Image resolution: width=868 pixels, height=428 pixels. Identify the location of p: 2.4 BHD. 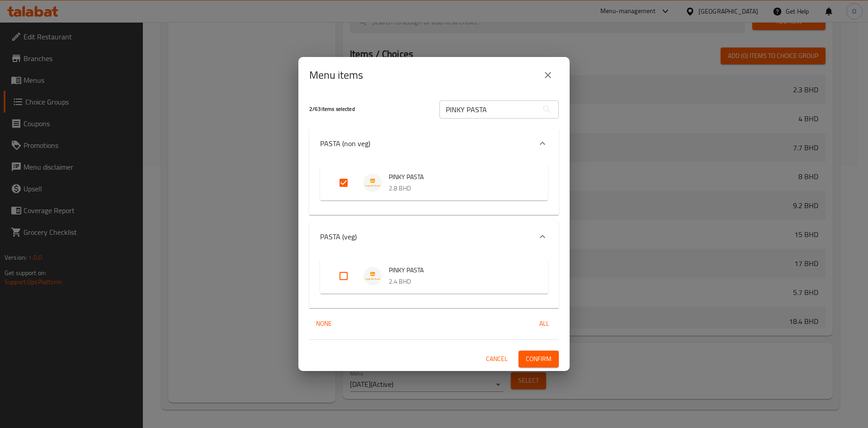
(459, 281).